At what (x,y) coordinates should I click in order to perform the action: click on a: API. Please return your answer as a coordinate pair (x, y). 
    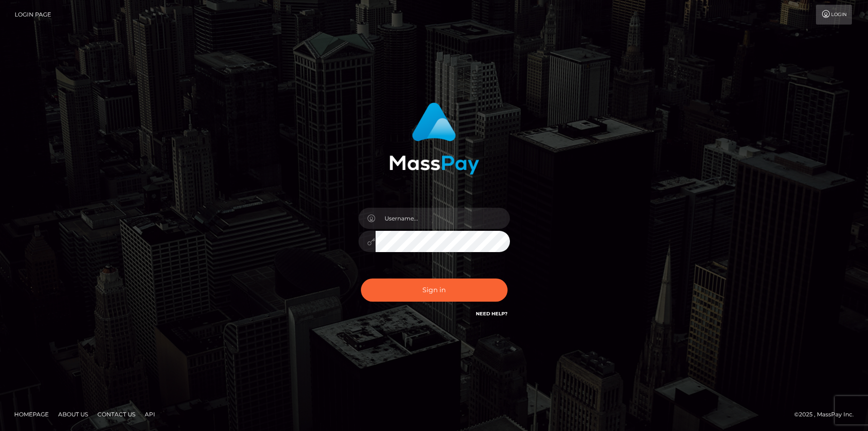
    Looking at the image, I should click on (150, 414).